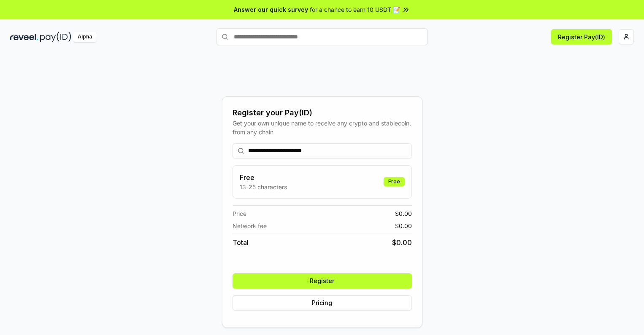  Describe the element at coordinates (322, 281) in the screenshot. I see `button: Register` at that location.